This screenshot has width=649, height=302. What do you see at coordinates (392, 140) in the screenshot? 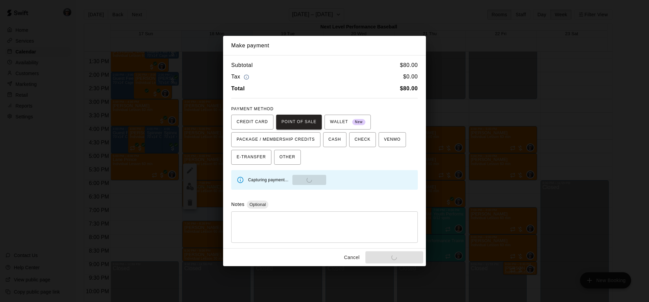
I see `span: VENMO` at bounding box center [392, 140].